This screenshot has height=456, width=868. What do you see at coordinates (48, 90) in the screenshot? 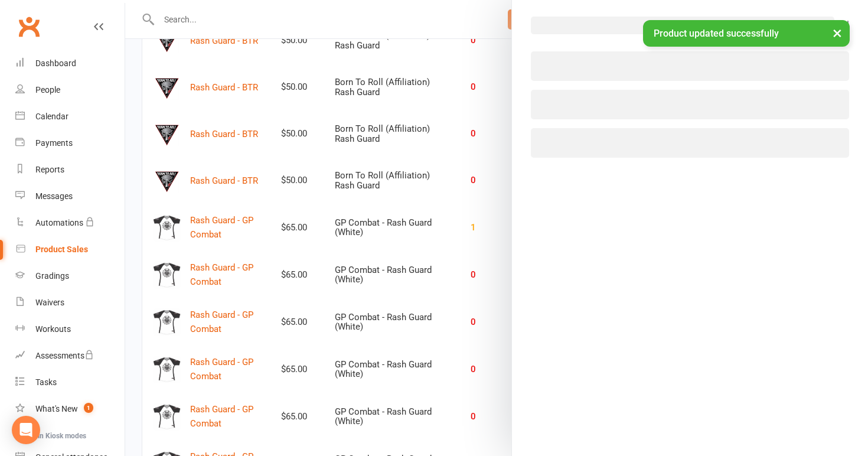
I see `div: People` at bounding box center [48, 90].